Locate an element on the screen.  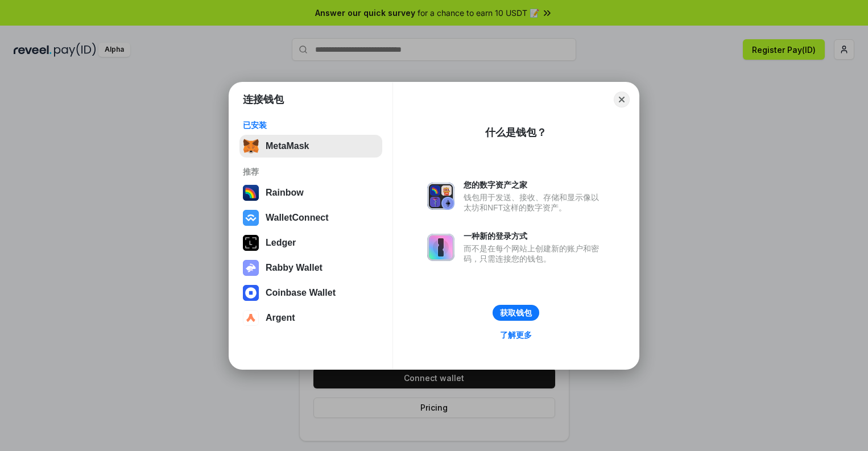
div: WalletConnect is located at coordinates (297, 218).